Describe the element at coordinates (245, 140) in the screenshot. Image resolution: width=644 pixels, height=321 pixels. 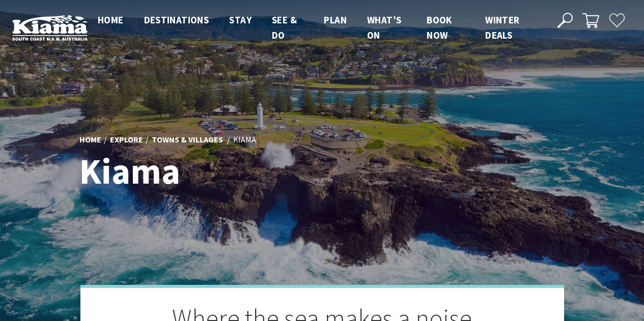
I see `li: Kiama` at that location.